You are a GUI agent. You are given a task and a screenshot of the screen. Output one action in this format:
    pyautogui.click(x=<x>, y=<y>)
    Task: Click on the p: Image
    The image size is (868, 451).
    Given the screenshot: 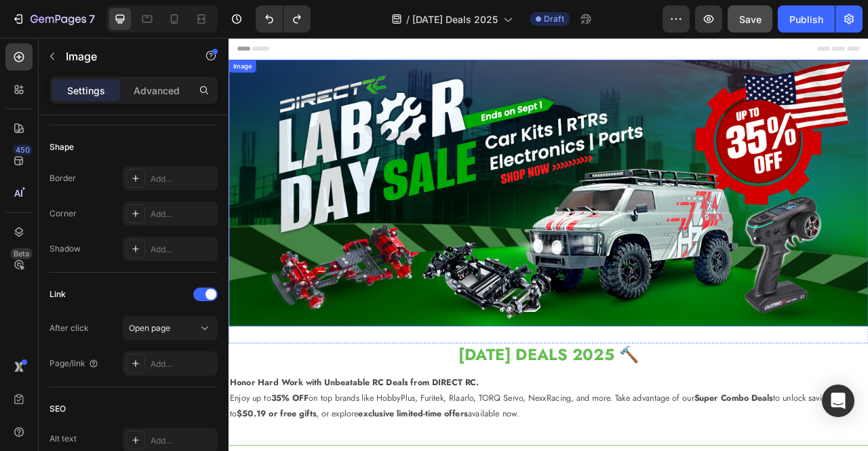 What is the action you would take?
    pyautogui.click(x=124, y=56)
    